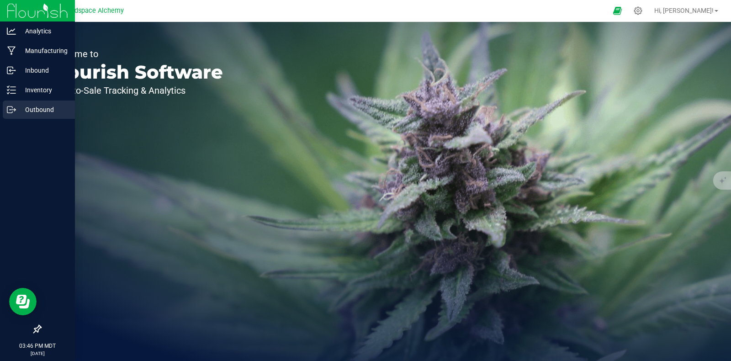  Describe the element at coordinates (11, 51) in the screenshot. I see `inline-svg: Manufacturing` at that location.